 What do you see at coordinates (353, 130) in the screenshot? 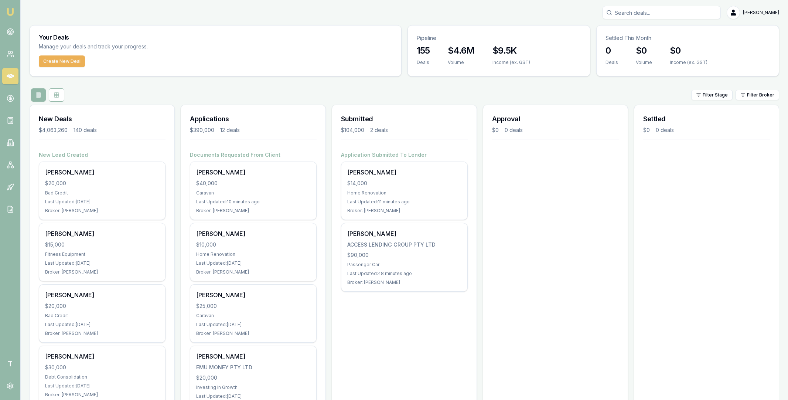
I see `div: $104,000` at bounding box center [353, 130].